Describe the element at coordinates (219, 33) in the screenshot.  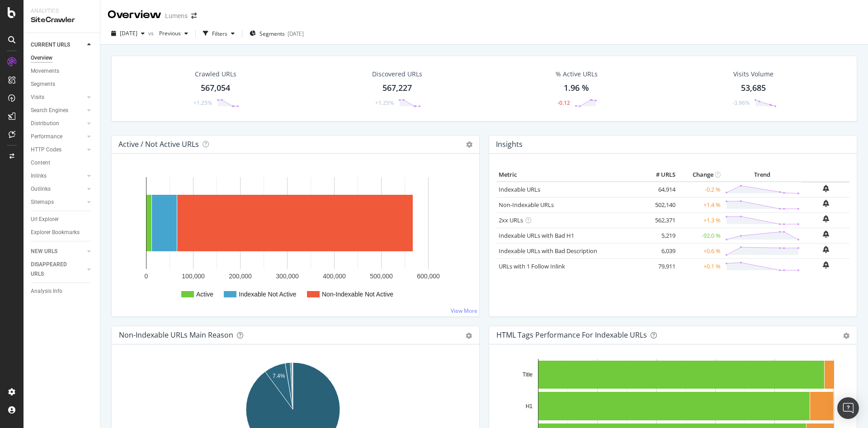
I see `div: Filters` at that location.